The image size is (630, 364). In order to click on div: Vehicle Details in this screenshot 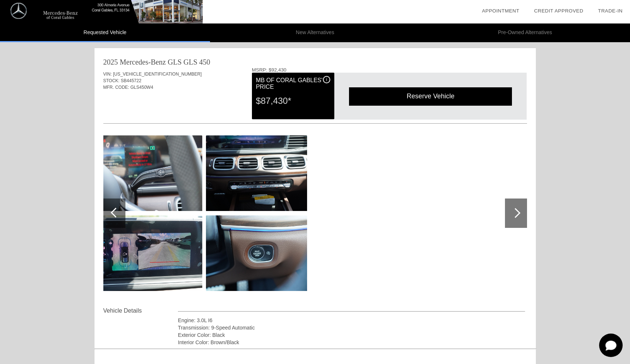, I will do `click(141, 311)`.